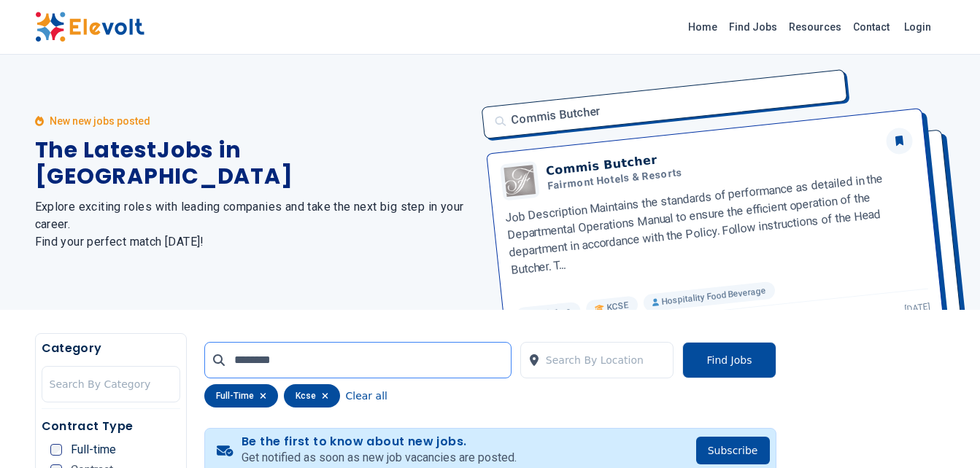 This screenshot has height=468, width=980. What do you see at coordinates (56, 450) in the screenshot?
I see `input: Full-time` at bounding box center [56, 450].